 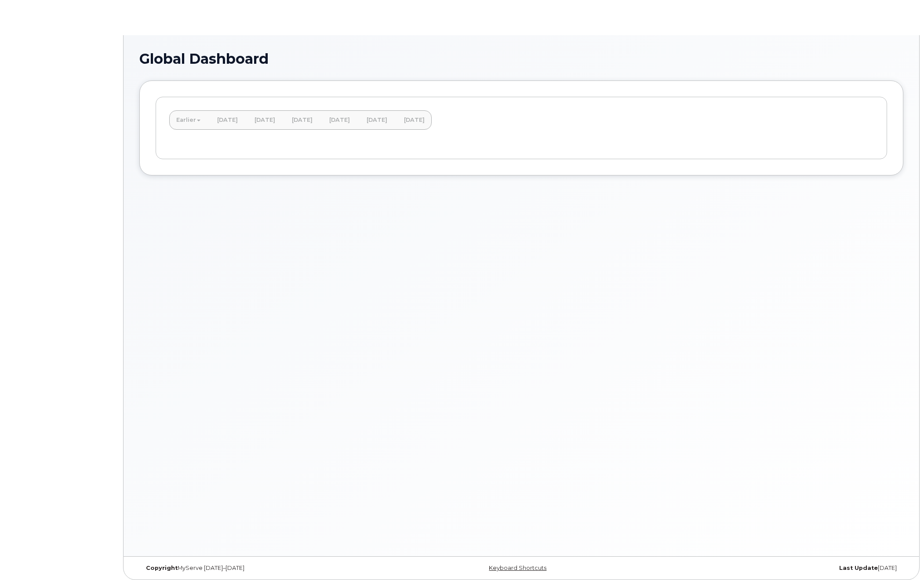 I want to click on h1: Global Dashboard, so click(x=522, y=58).